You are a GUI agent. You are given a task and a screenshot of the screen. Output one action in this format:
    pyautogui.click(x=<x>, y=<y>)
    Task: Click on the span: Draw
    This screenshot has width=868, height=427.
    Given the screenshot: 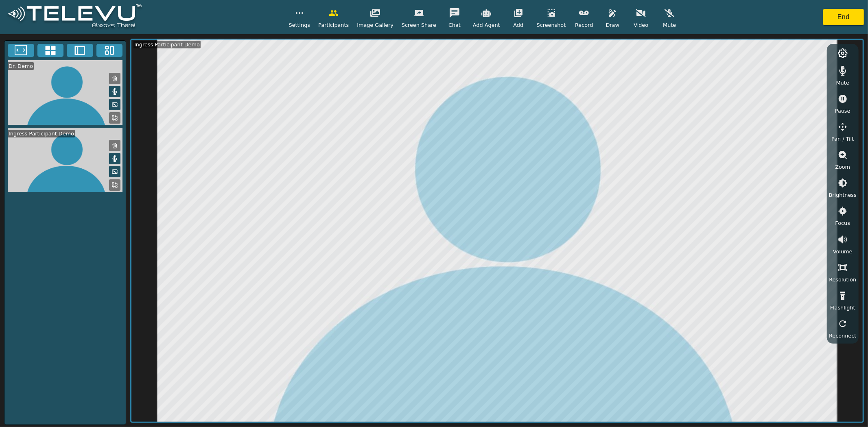 What is the action you would take?
    pyautogui.click(x=613, y=25)
    